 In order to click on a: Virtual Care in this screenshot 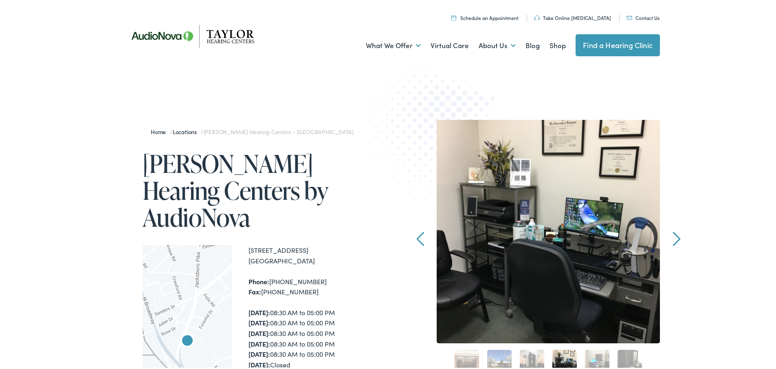, I will do `click(450, 44)`.